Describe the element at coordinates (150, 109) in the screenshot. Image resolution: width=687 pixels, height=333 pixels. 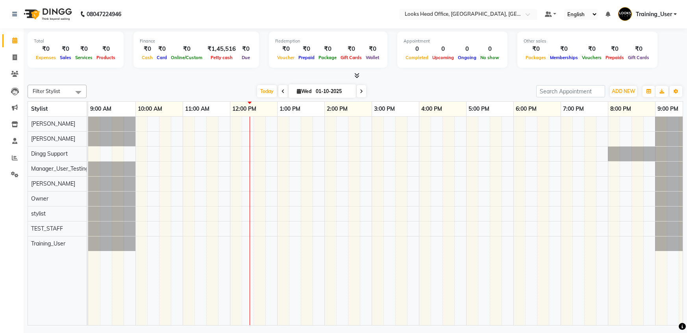
I see `a: 10:00 AM` at that location.